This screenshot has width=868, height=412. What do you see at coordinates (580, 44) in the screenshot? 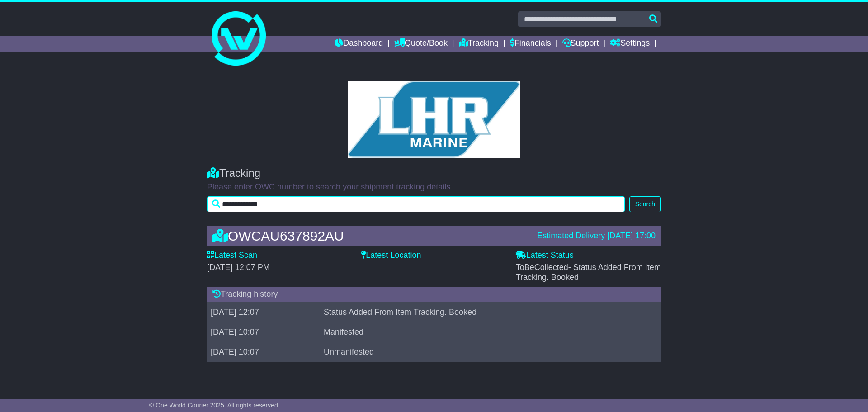
I see `a: Support` at bounding box center [580, 44].